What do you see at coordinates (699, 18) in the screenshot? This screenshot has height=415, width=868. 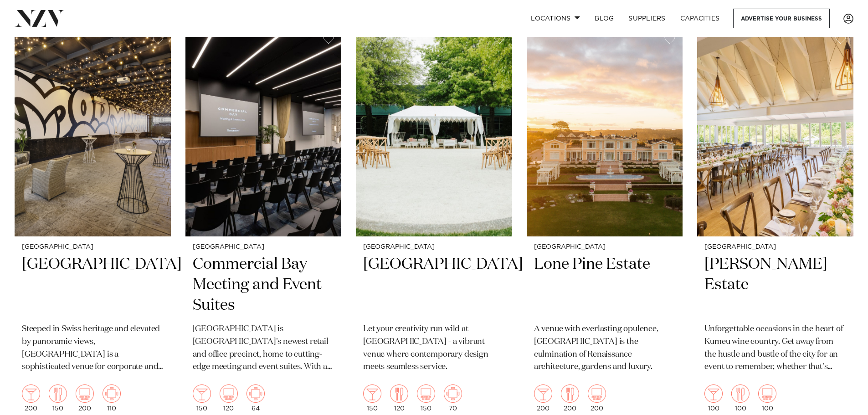 I see `a: Capacities` at bounding box center [699, 18].